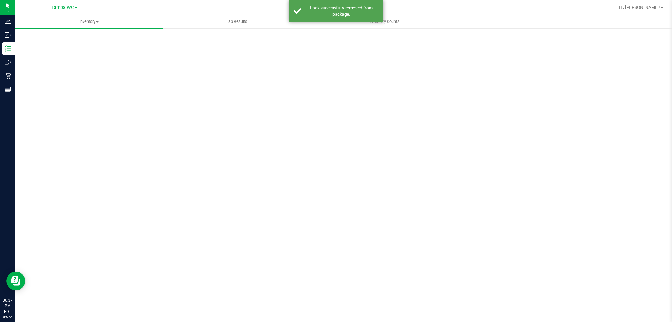  Describe the element at coordinates (384, 22) in the screenshot. I see `span: Inventory Counts` at that location.